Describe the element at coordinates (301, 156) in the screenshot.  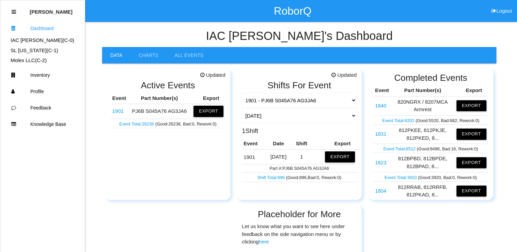
I see `td: 1` at that location.